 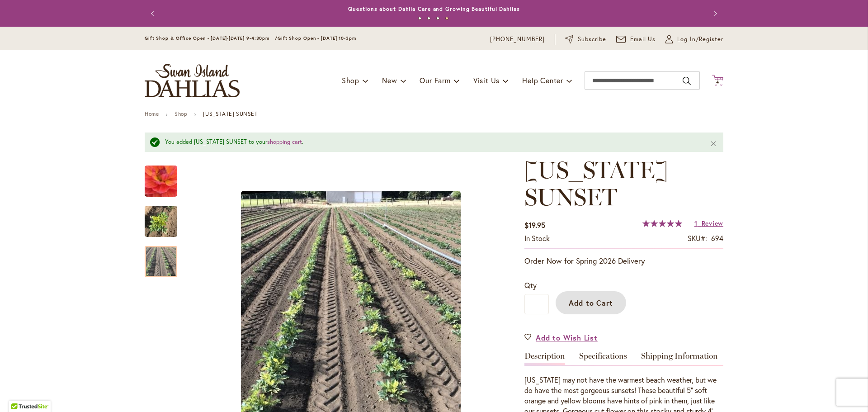 I want to click on a: Add to Wish List, so click(x=561, y=337).